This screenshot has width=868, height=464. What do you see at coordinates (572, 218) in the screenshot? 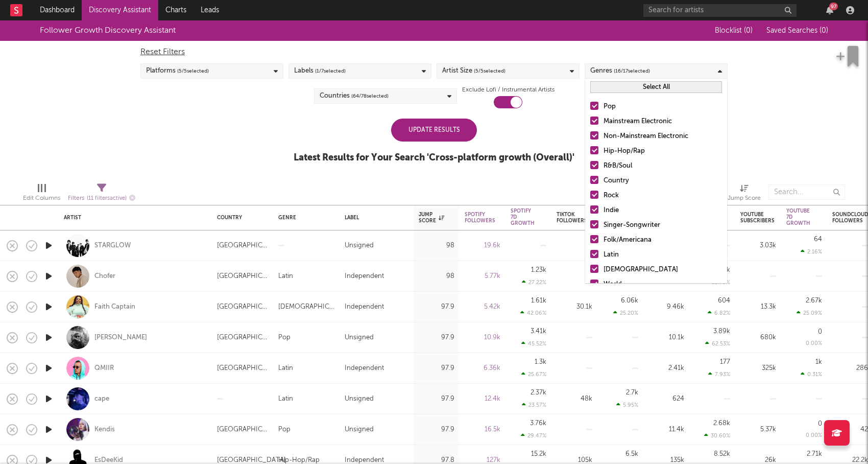
I see `div: Tiktok Followers` at bounding box center [572, 218].